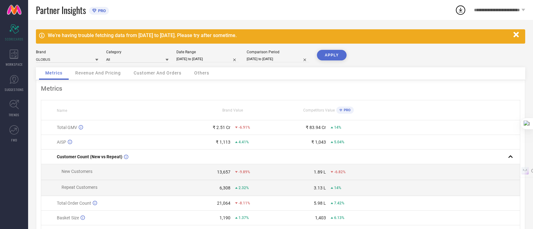  What do you see at coordinates (54, 73) in the screenshot?
I see `span: Metrics` at bounding box center [54, 73].